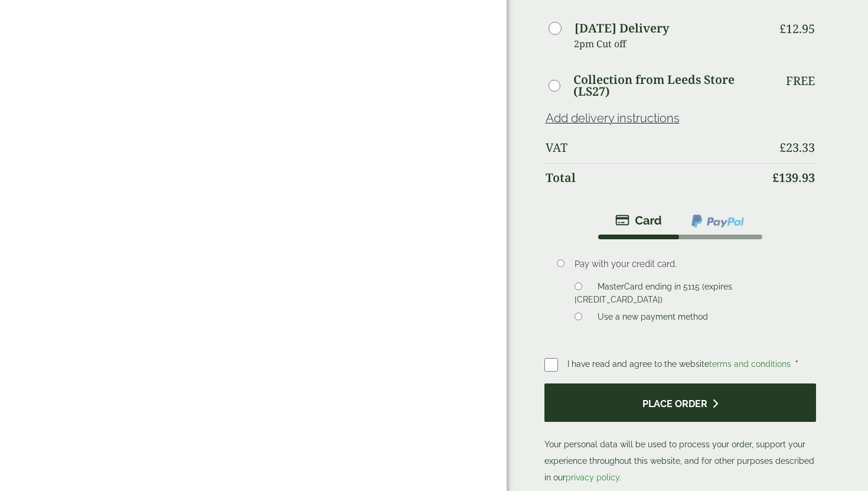 This screenshot has width=868, height=491. I want to click on span: I have read and agree to the website, so click(681, 363).